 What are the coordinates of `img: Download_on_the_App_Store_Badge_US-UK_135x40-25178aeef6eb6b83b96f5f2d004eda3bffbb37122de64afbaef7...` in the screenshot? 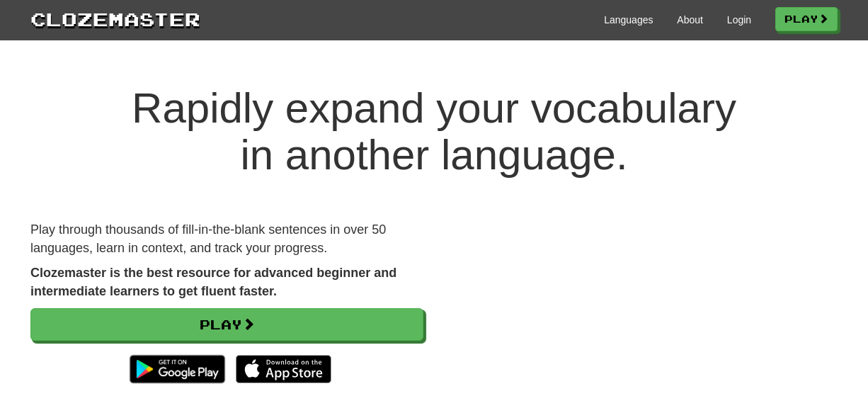 It's located at (283, 369).